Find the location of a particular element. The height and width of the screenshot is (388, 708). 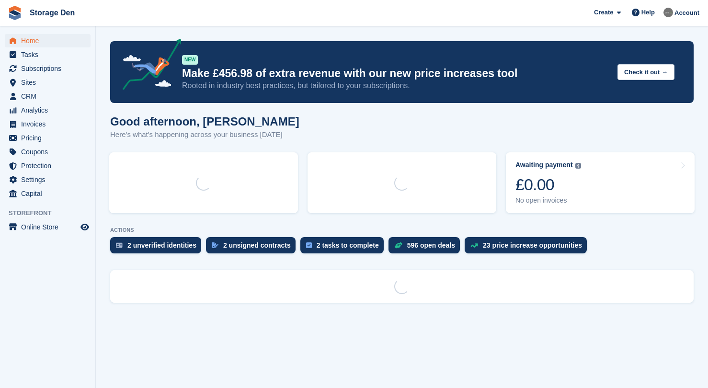

span: Coupons is located at coordinates (50, 152).